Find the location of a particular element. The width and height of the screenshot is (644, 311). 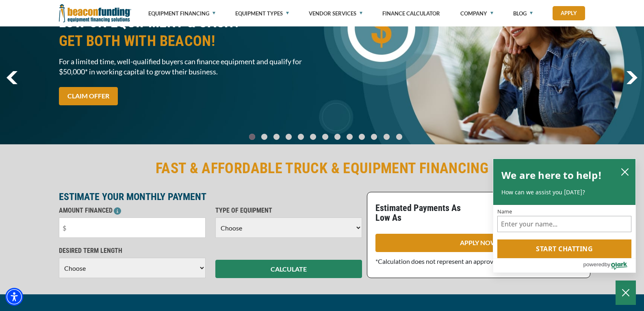

a: Go To Slide 4 is located at coordinates (301, 137).